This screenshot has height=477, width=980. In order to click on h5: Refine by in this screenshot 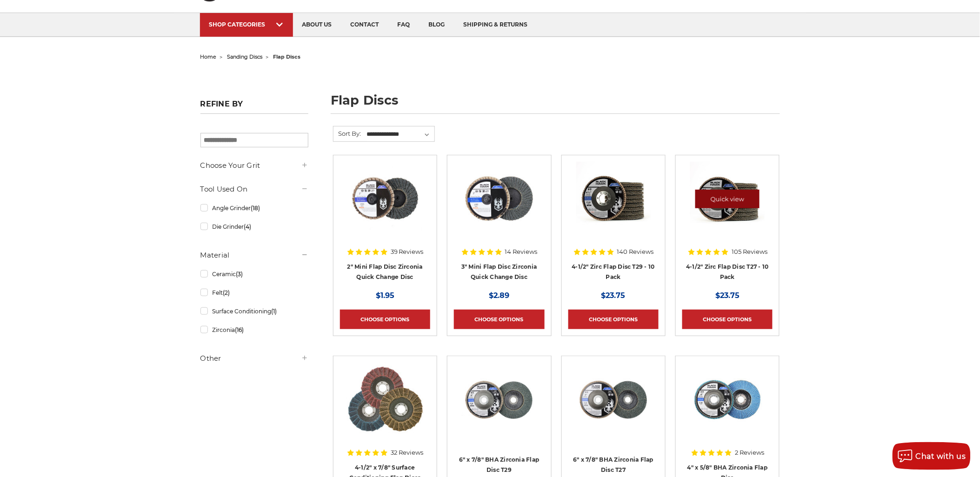, I will do `click(254, 106)`.